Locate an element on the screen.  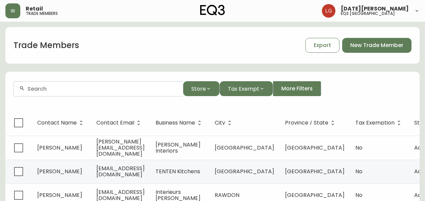
h1: Trade Members is located at coordinates (46, 45).